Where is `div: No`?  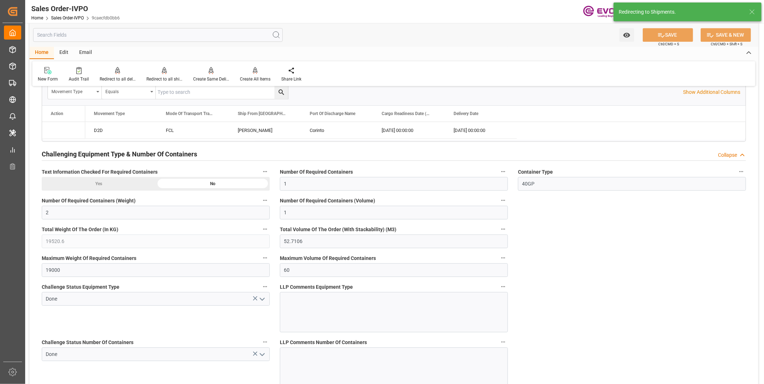
div: No is located at coordinates (213, 184).